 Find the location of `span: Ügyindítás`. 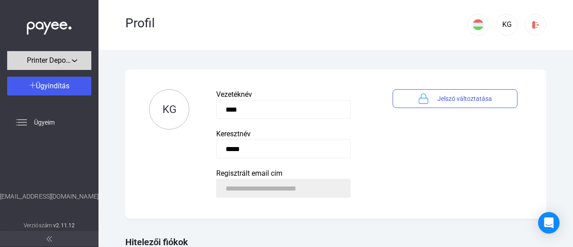

span: Ügyindítás is located at coordinates (52, 86).